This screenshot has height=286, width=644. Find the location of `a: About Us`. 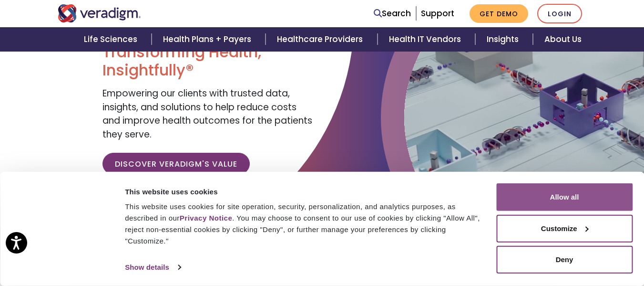

a: About Us is located at coordinates (563, 39).